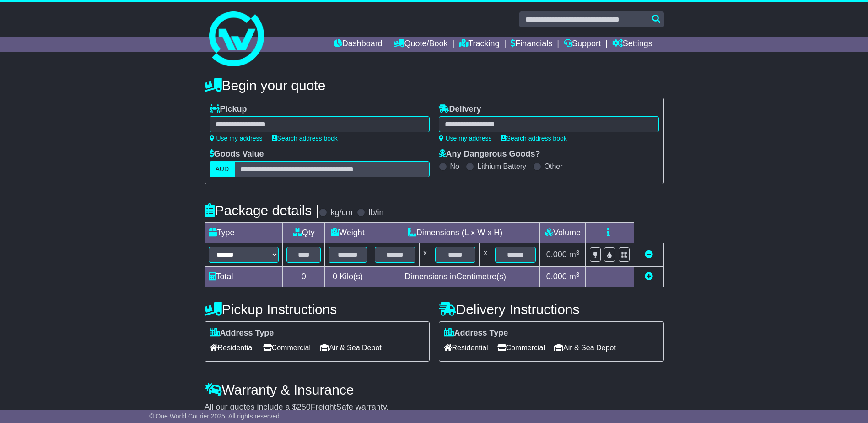  What do you see at coordinates (317, 309) in the screenshot?
I see `h4: Pickup Instructions` at bounding box center [317, 309].